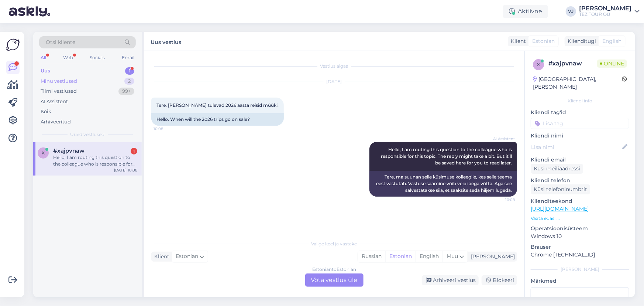 Image resolution: width=644 pixels, height=306 pixels. What do you see at coordinates (612, 63) in the screenshot?
I see `span: Online` at bounding box center [612, 63].